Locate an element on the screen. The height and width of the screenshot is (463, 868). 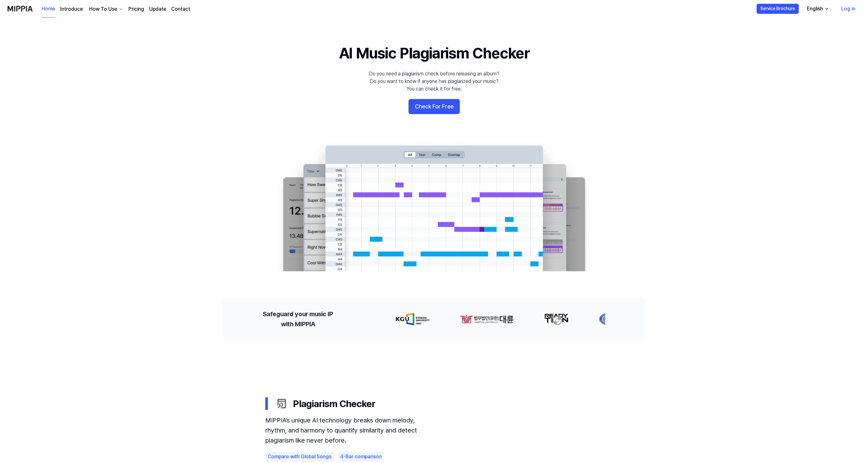
div: Compare with Global Songs is located at coordinates (300, 457).